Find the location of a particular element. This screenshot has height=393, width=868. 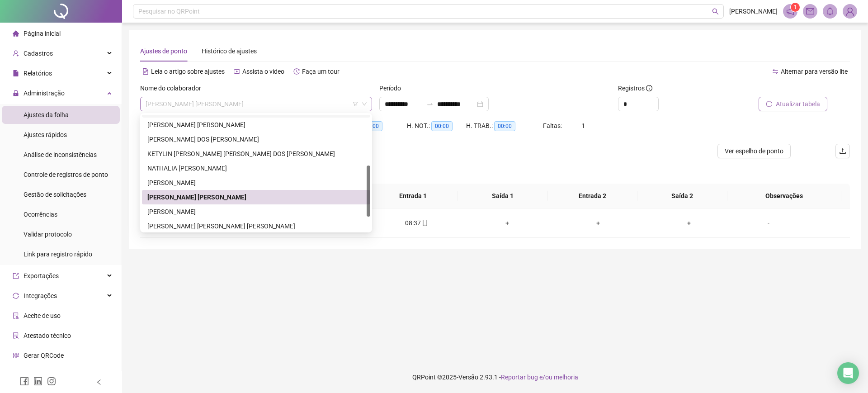

div: JORGE TORRES LOPES JUNIOR is located at coordinates (256, 125).